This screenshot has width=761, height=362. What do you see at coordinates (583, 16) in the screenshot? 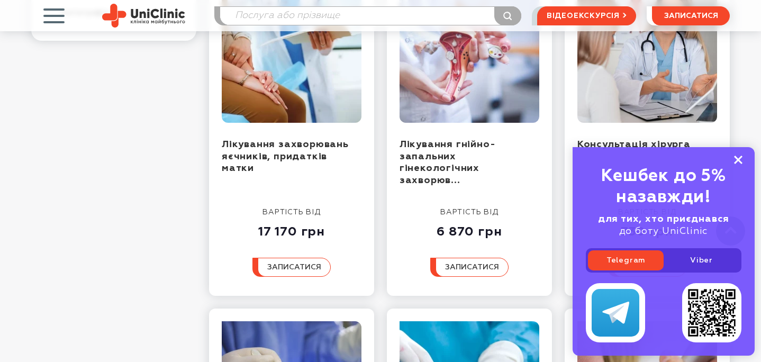
I see `span: відеоекскурсія` at bounding box center [583, 16].